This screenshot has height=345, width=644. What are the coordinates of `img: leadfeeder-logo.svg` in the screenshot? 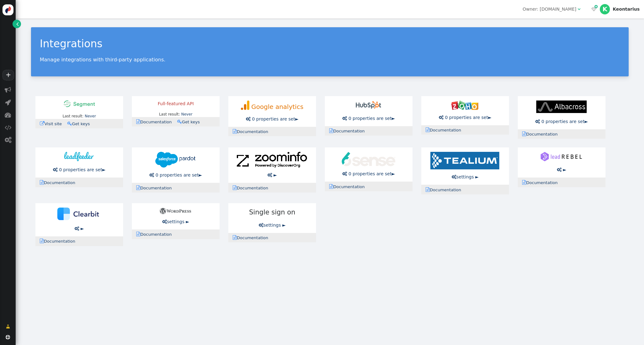 It's located at (79, 157).